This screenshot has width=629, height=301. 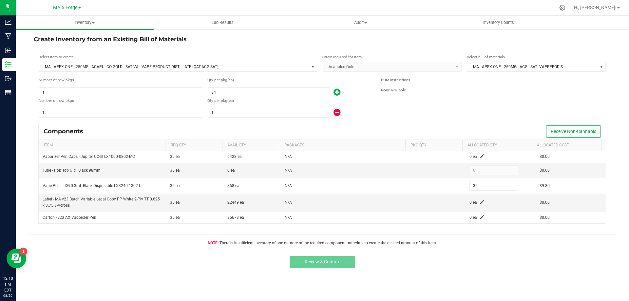 I want to click on span: MA - APEX ONE - 250MG - ACAPULCO GOLD - SATIVA - VAPE PRODUCT DISTILLATE (QAT-ACG-SAT), so click(x=174, y=67).